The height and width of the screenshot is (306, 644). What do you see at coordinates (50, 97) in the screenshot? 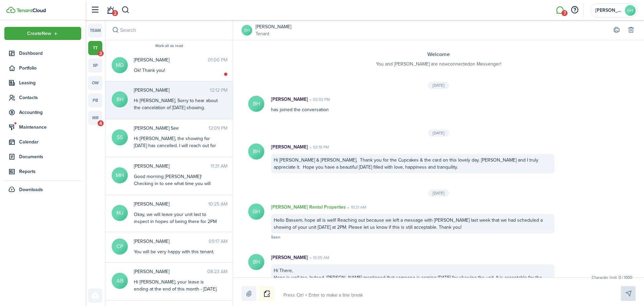
I see `span: Contacts` at bounding box center [50, 97].